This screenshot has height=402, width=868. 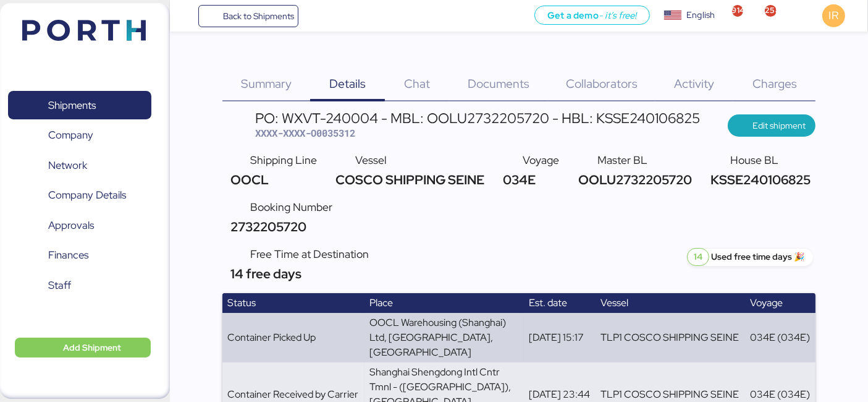 I want to click on span: Vessel, so click(x=371, y=159).